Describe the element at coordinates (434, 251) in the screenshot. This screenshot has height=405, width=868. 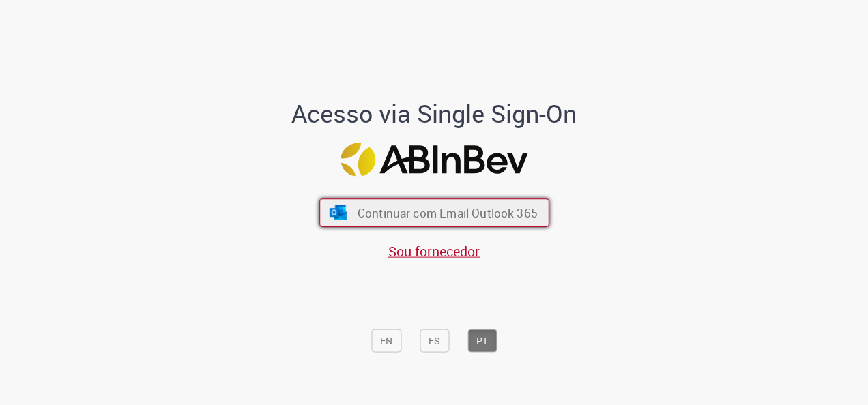
I see `span: Sou fornecedor` at that location.